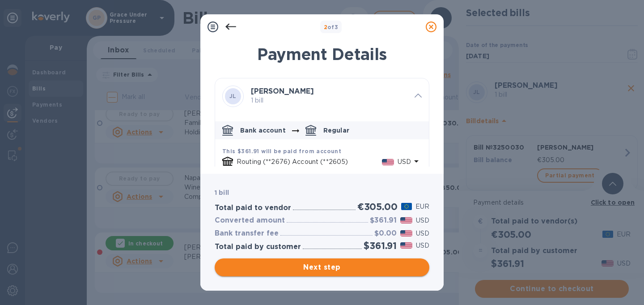 Image resolution: width=644 pixels, height=305 pixels. What do you see at coordinates (336, 130) in the screenshot?
I see `p: Regular` at bounding box center [336, 130].